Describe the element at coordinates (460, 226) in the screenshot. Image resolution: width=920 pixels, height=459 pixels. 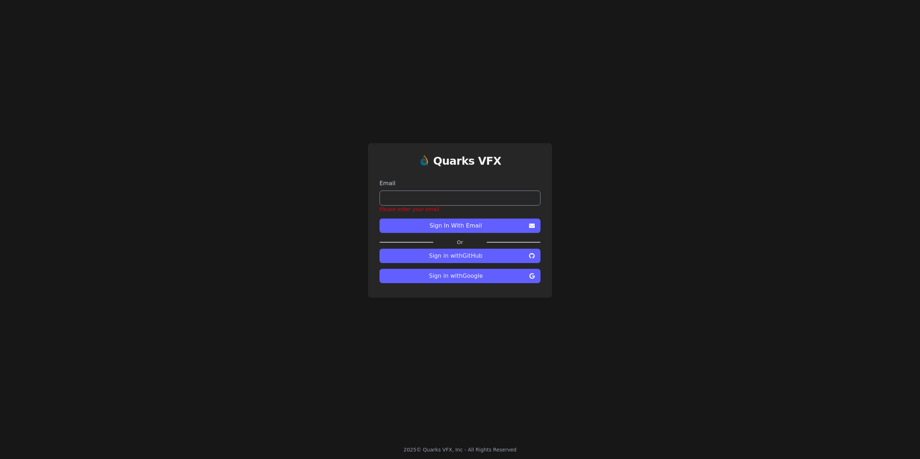
I see `button: Sign In With Email` at that location.